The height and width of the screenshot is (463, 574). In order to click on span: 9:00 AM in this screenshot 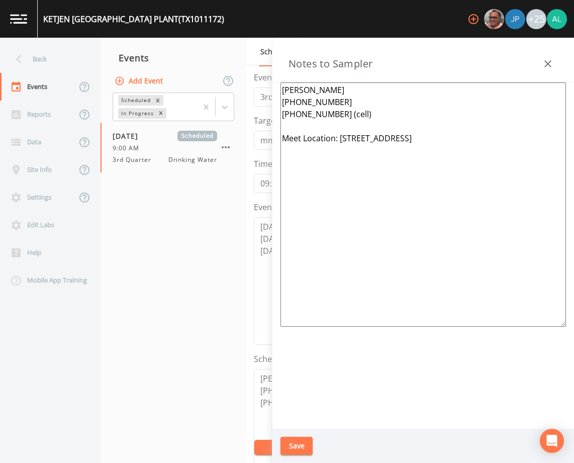, I will do `click(129, 148)`.